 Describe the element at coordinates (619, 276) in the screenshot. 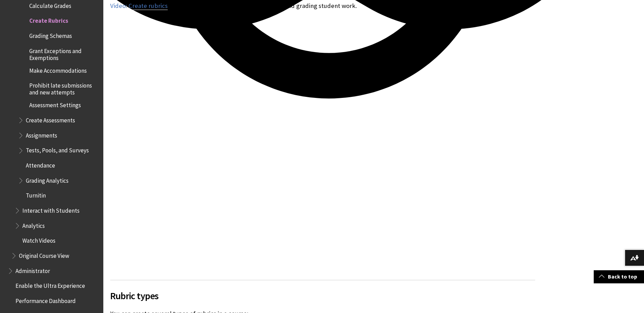

I see `a: Back to top` at that location.